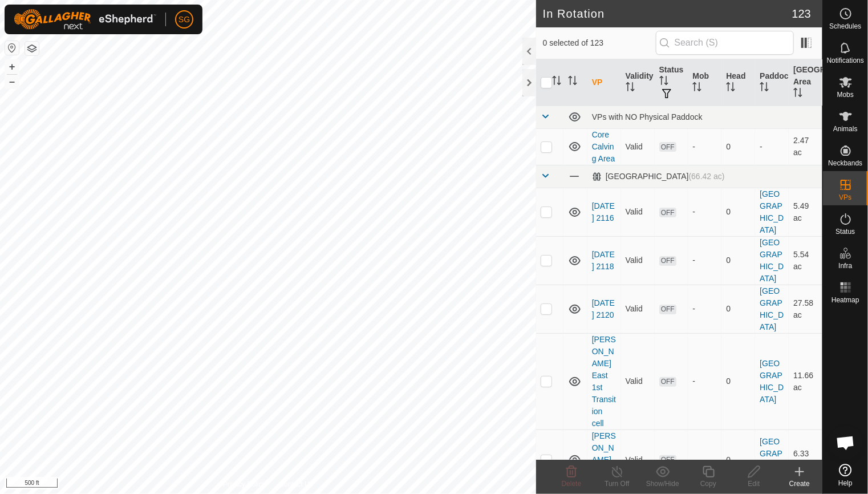 This screenshot has width=868, height=494. I want to click on div: Create, so click(800, 483).